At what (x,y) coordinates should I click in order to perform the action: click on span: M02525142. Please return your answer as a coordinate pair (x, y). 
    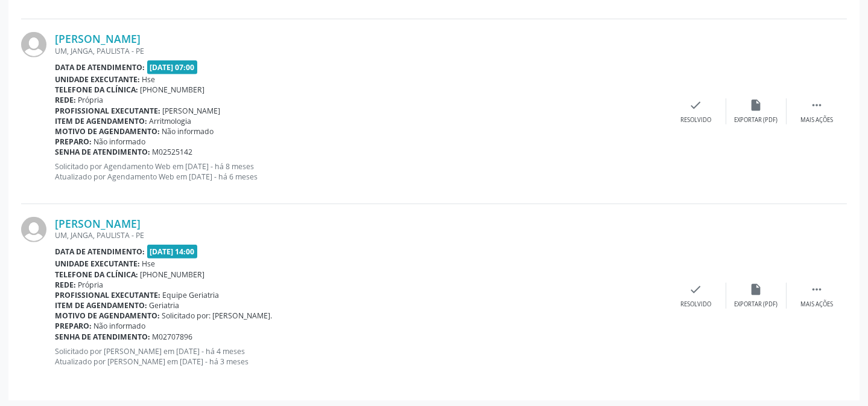
    Looking at the image, I should click on (172, 152).